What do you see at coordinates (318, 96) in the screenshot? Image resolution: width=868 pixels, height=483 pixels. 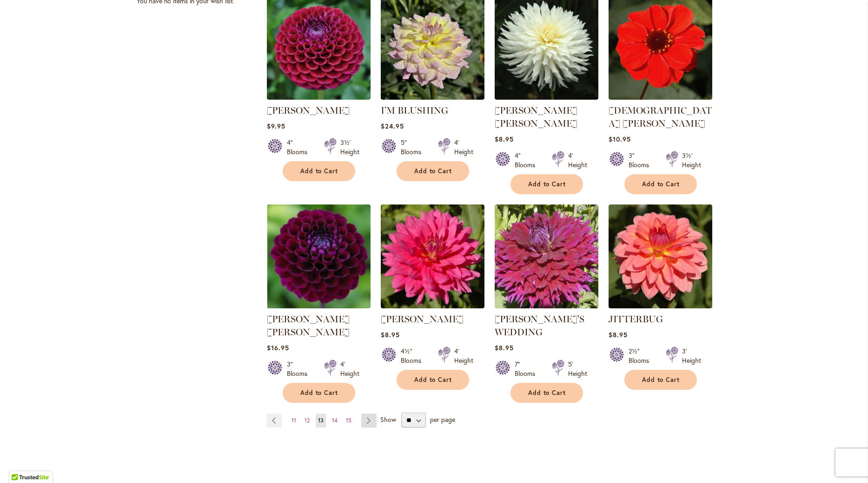 I see `a: Ivanetti` at bounding box center [318, 96].